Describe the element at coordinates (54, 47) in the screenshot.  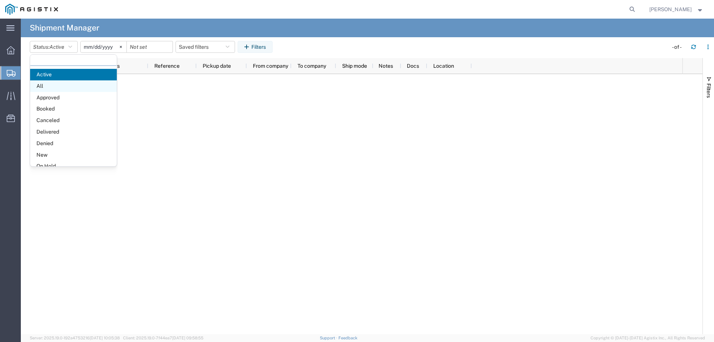
I see `button: Status:Active` at that location.